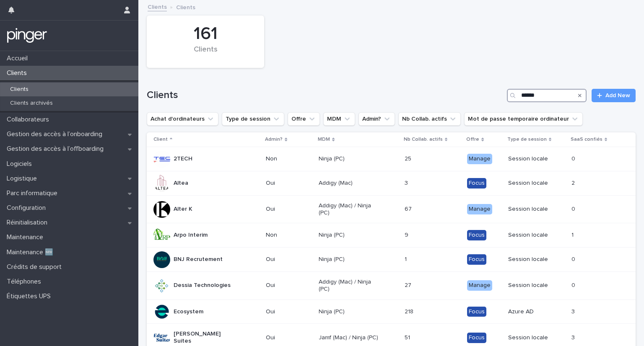 The image size is (644, 346). I want to click on p: Gestion des accès à l’onboarding, so click(56, 134).